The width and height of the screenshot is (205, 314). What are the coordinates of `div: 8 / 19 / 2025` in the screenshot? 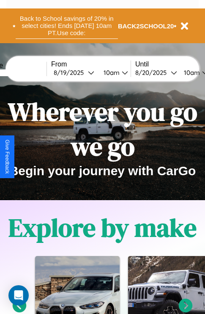 It's located at (71, 72).